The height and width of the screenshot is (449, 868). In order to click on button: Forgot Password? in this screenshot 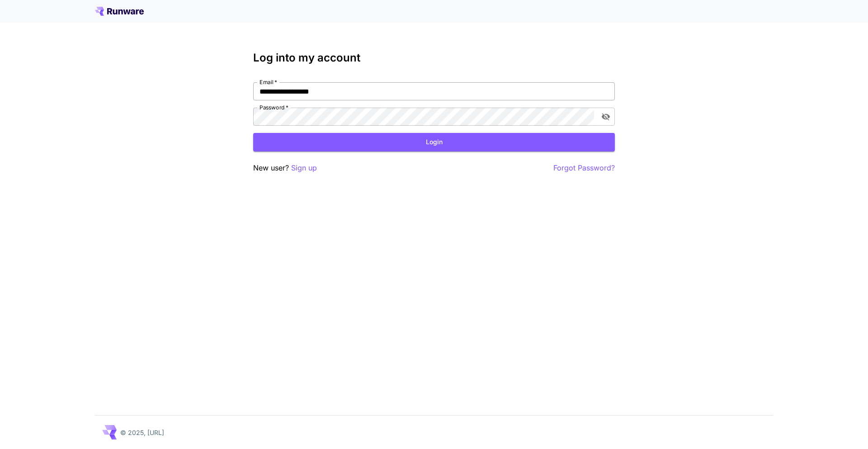, I will do `click(584, 168)`.